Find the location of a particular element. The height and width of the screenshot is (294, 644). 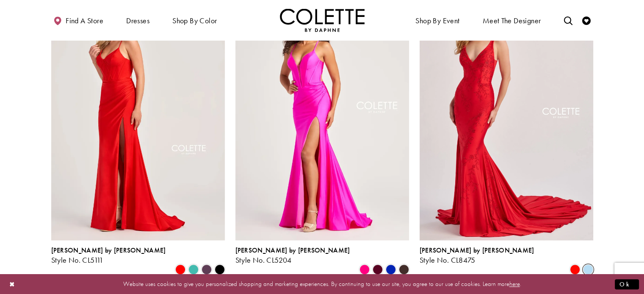

span: Meet the designer is located at coordinates (512, 20).